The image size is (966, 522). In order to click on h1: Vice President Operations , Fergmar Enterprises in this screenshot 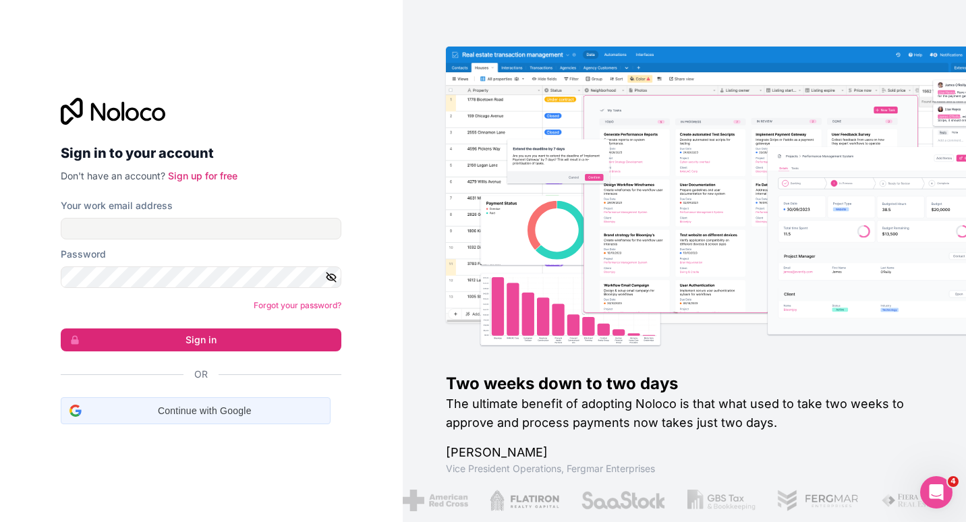, I will do `click(684, 469)`.